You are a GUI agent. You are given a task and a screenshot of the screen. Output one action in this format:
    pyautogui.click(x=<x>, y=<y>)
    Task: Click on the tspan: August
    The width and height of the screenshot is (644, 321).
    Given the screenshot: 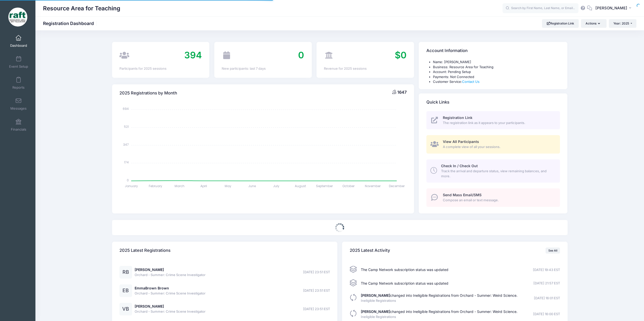 What is the action you would take?
    pyautogui.click(x=300, y=186)
    